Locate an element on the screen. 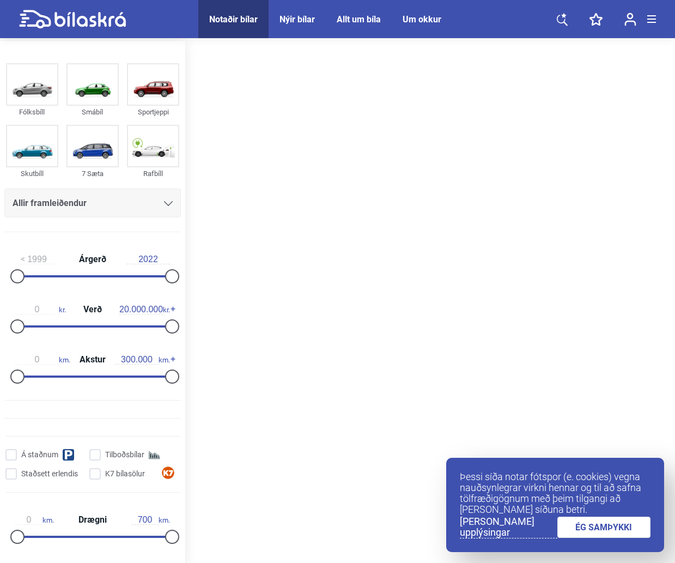 This screenshot has width=675, height=563. div: Sportjeppi is located at coordinates (153, 112).